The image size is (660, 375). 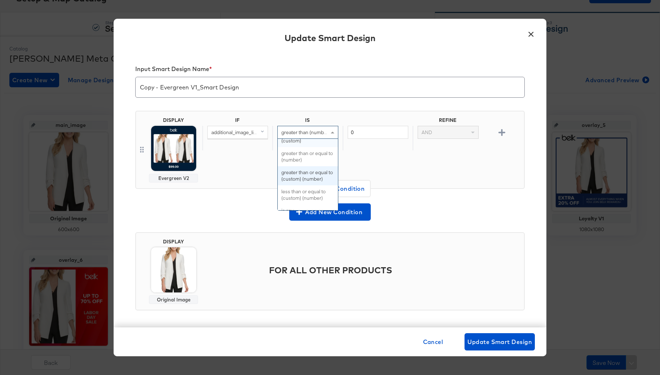 I want to click on img: 7n70XDfKFqji90iUrweRTw.jpg, so click(x=173, y=148).